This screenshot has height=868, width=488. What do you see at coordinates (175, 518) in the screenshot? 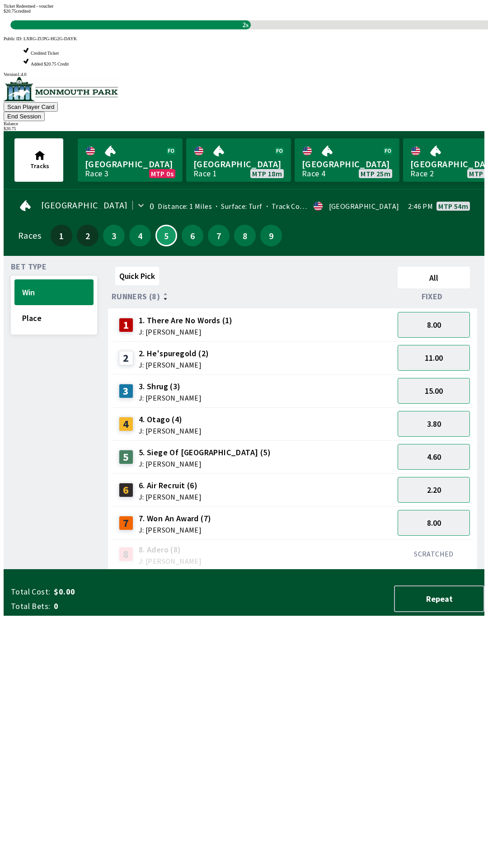
I see `span: 7. Won An Award (7)` at bounding box center [175, 518].